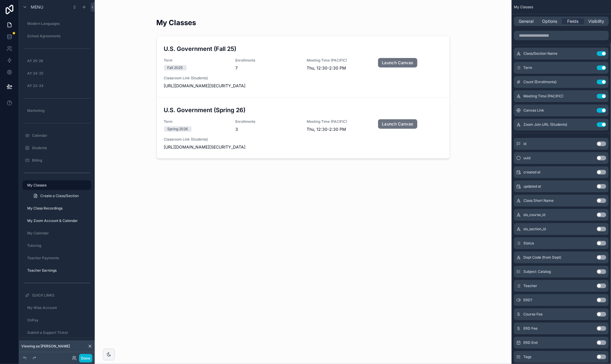  Describe the element at coordinates (57, 61) in the screenshot. I see `a: AY 25-26` at that location.